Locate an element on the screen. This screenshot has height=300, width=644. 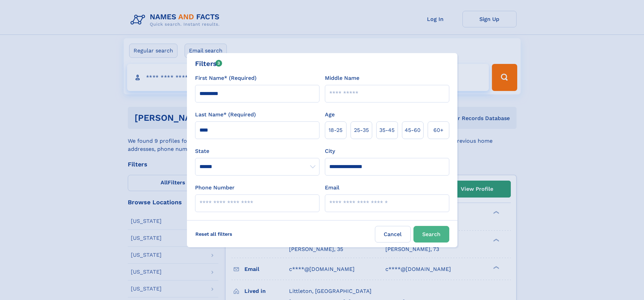
label: Email is located at coordinates (332, 188).